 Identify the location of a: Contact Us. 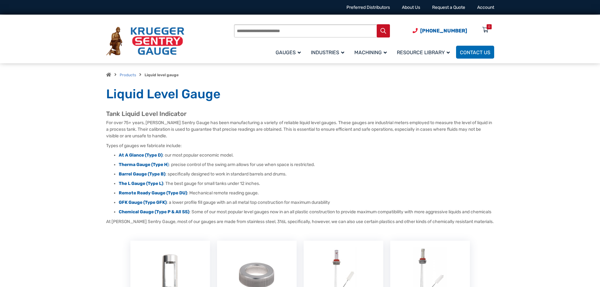
(475, 52).